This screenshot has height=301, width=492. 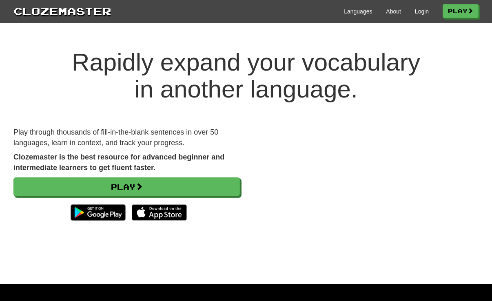 What do you see at coordinates (358, 11) in the screenshot?
I see `a: Languages` at bounding box center [358, 11].